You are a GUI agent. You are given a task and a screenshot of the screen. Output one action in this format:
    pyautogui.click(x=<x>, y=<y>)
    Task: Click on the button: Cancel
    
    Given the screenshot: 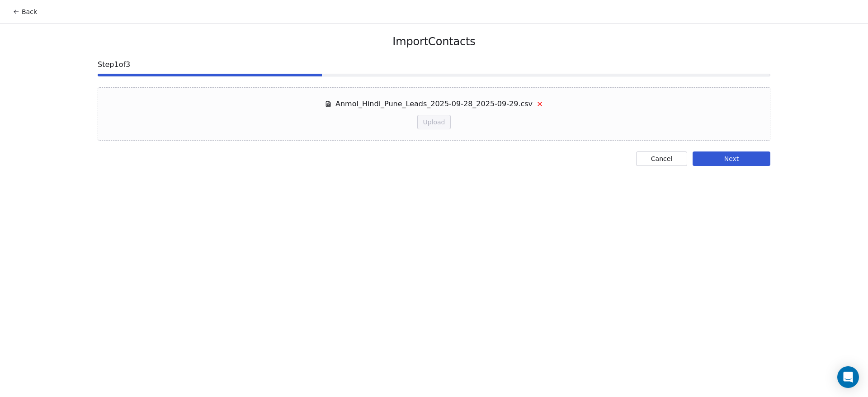 What is the action you would take?
    pyautogui.click(x=662, y=159)
    